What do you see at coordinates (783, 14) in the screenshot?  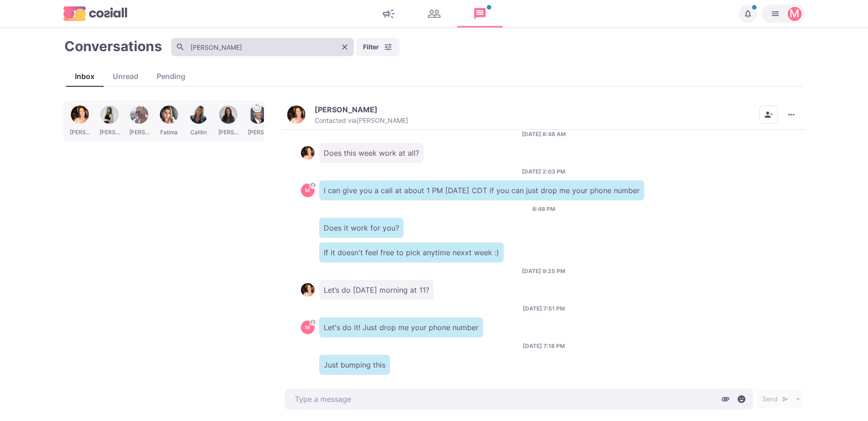 I see `button: Martin` at bounding box center [783, 14].